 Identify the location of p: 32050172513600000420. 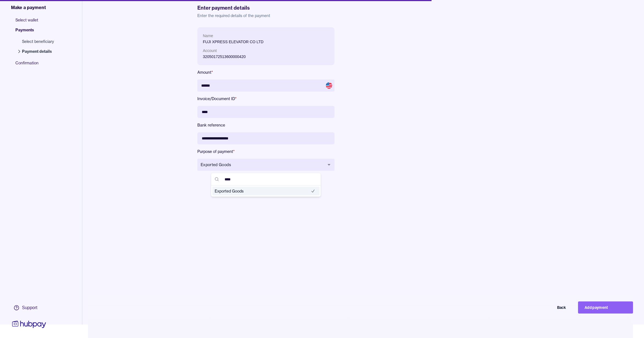
(266, 56).